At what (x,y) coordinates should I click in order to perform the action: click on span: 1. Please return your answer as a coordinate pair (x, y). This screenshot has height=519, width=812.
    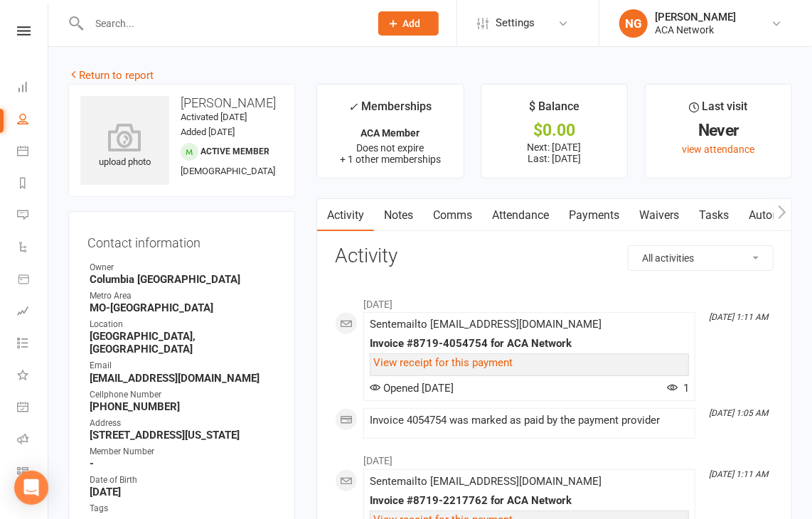
    Looking at the image, I should click on (677, 388).